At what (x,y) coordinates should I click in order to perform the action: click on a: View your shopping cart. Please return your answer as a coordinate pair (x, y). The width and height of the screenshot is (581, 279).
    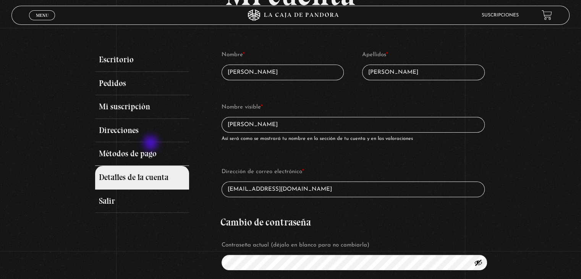
    Looking at the image, I should click on (547, 15).